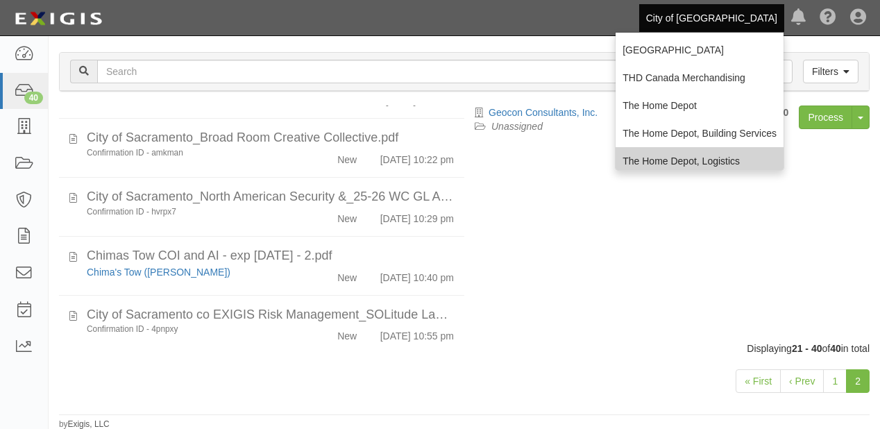 The width and height of the screenshot is (880, 429). I want to click on a: THD Canada Merchandising, so click(700, 78).